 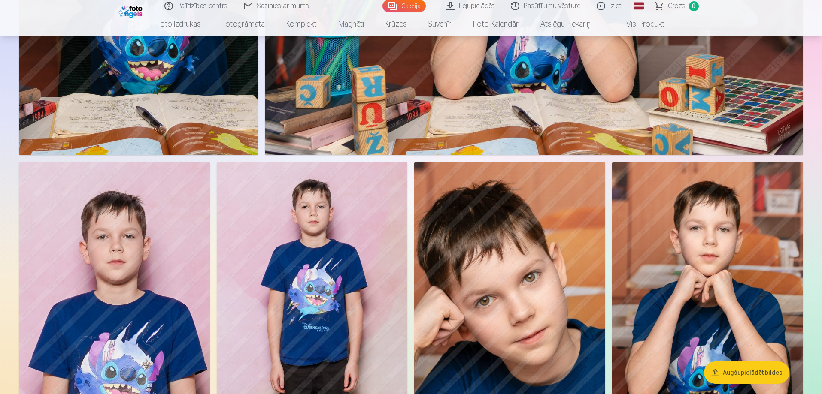 What do you see at coordinates (301, 24) in the screenshot?
I see `a: Komplekti` at bounding box center [301, 24].